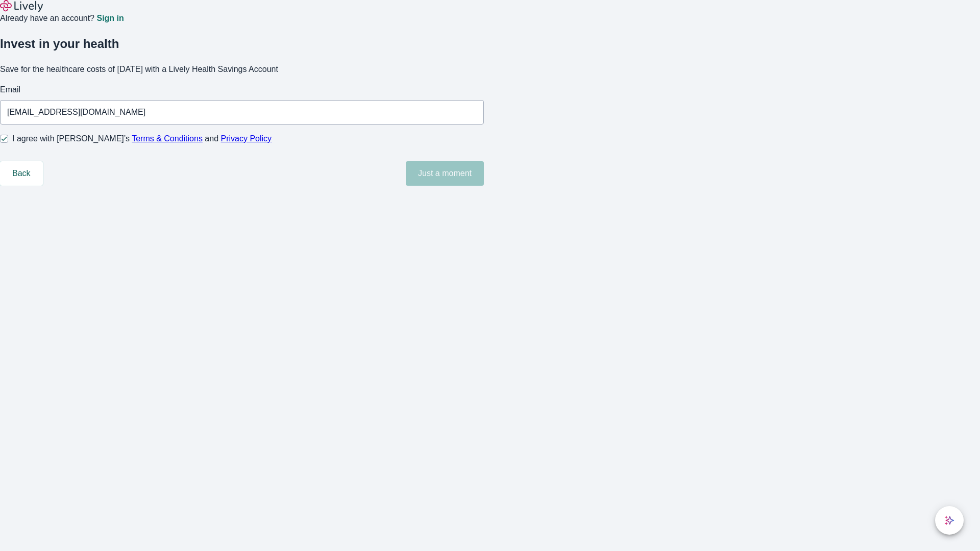 The image size is (980, 551). What do you see at coordinates (109, 18) in the screenshot?
I see `div: Sign in` at bounding box center [109, 18].